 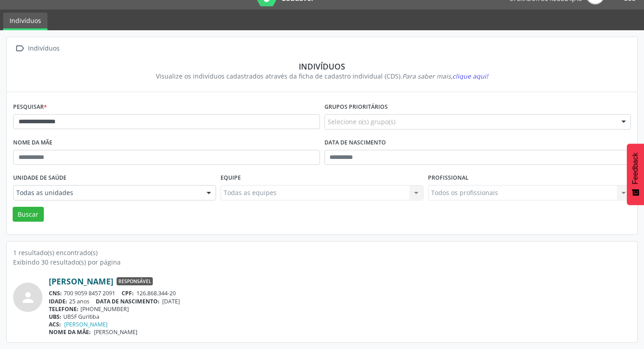 I want to click on span: Todas as unidades, so click(x=107, y=193).